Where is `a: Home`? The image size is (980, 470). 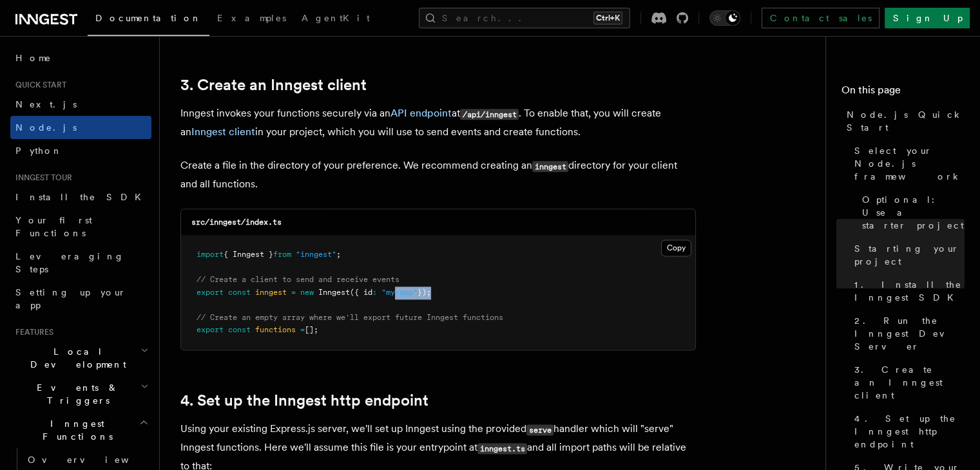 a: Home is located at coordinates (80, 58).